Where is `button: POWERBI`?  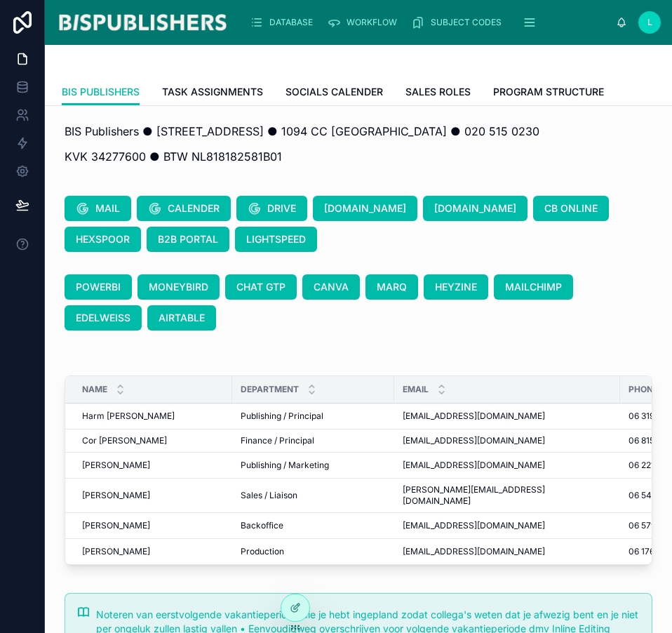
button: POWERBI is located at coordinates (99, 287).